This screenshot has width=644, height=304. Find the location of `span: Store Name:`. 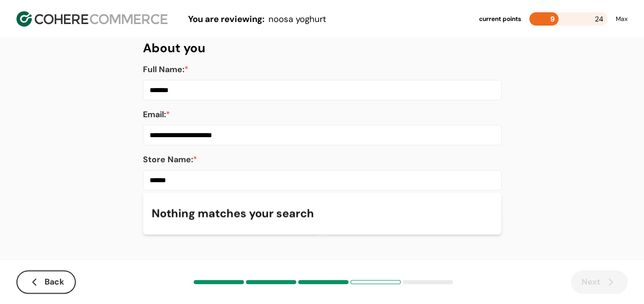

span: Store Name: is located at coordinates (168, 159).